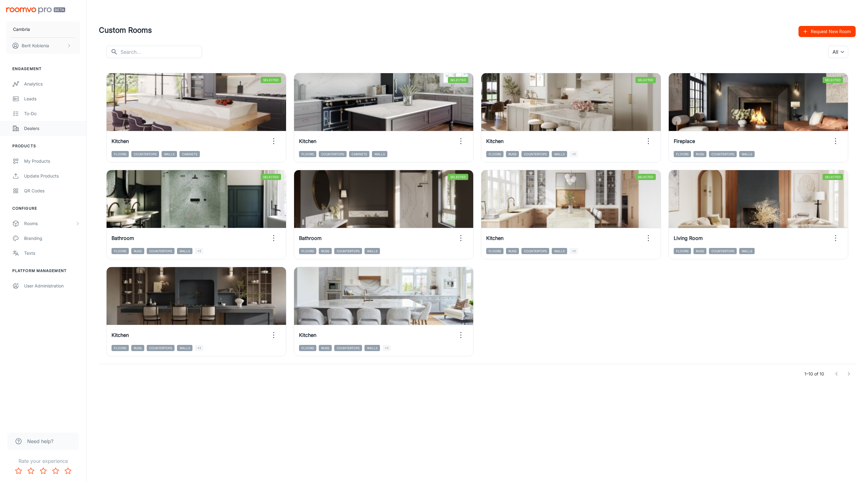 The width and height of the screenshot is (868, 482). I want to click on div: Branding, so click(52, 238).